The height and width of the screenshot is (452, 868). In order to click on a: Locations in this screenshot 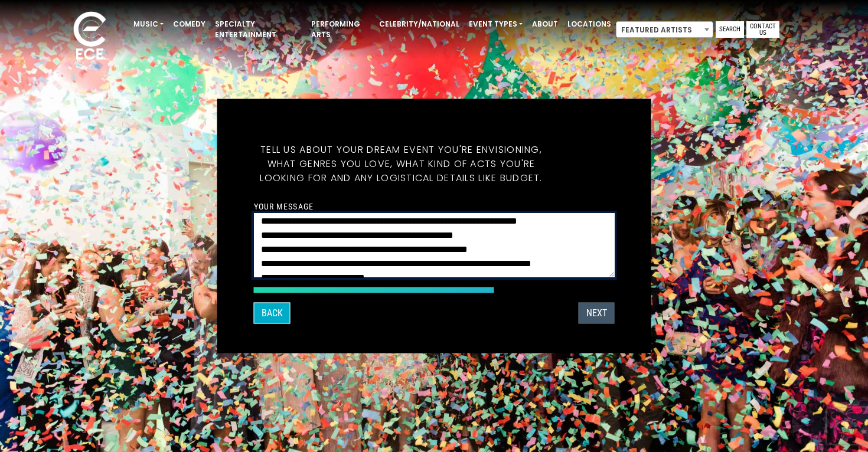, I will do `click(589, 24)`.